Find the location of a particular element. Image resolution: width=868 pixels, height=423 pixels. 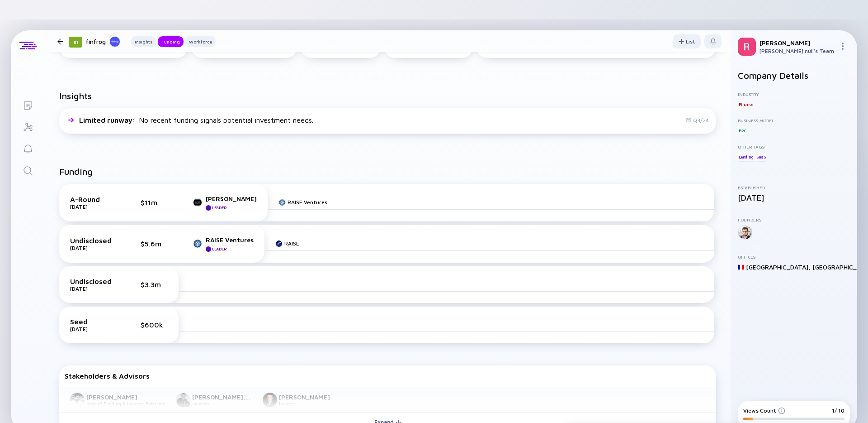

div: Other Tags is located at coordinates (794, 146).